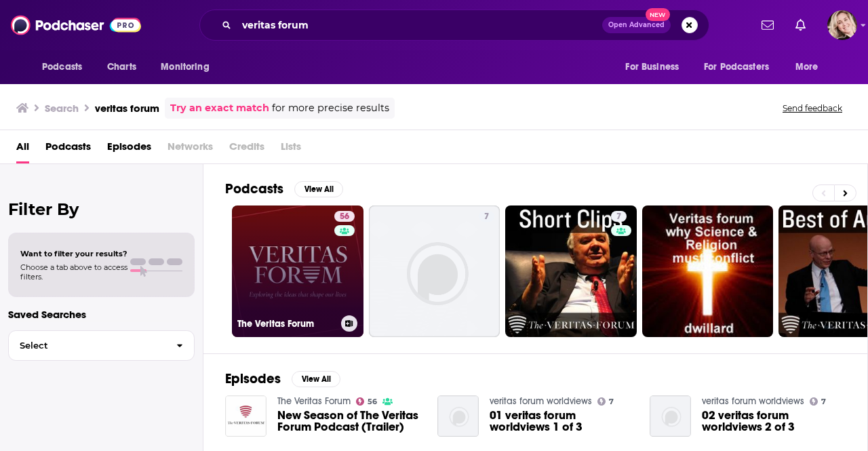  What do you see at coordinates (121, 67) in the screenshot?
I see `span: Charts` at bounding box center [121, 67].